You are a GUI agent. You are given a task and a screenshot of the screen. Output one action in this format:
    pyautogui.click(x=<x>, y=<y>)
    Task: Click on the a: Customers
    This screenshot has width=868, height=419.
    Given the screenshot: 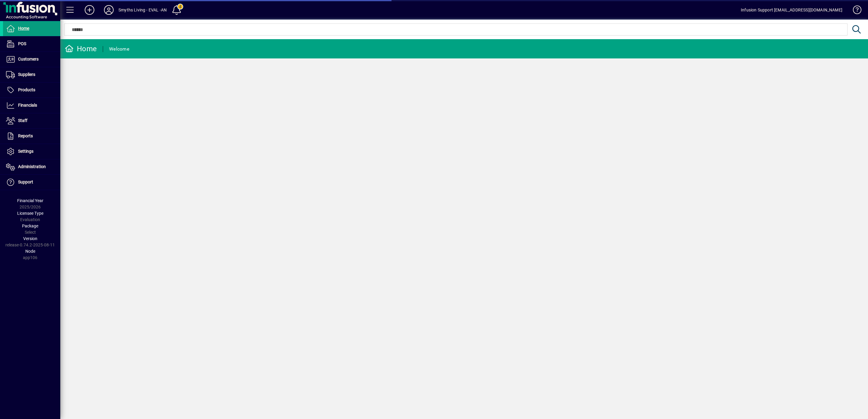 What is the action you would take?
    pyautogui.click(x=32, y=59)
    